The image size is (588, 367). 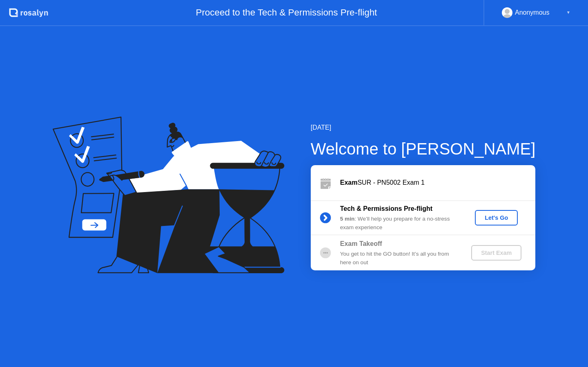 What do you see at coordinates (496, 218) in the screenshot?
I see `div: Let's Go` at bounding box center [496, 218].